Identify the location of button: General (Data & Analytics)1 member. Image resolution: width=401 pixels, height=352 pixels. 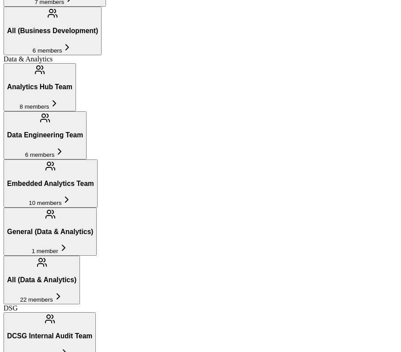
(50, 231).